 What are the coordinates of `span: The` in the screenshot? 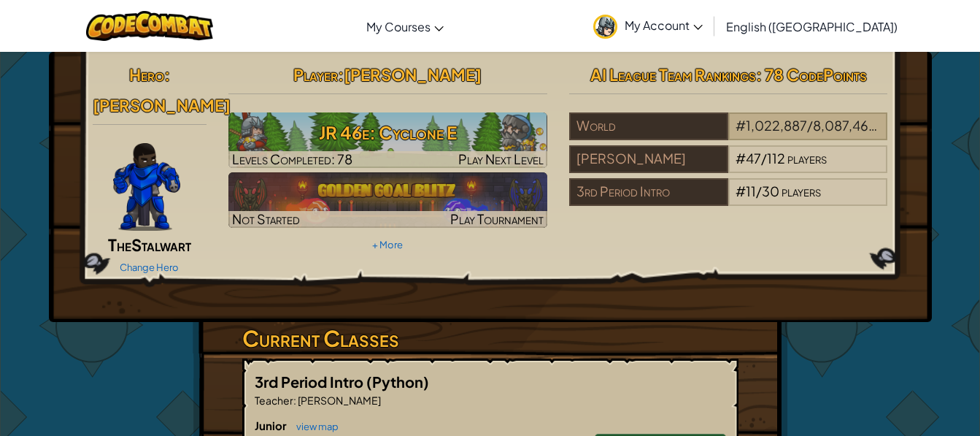 It's located at (120, 244).